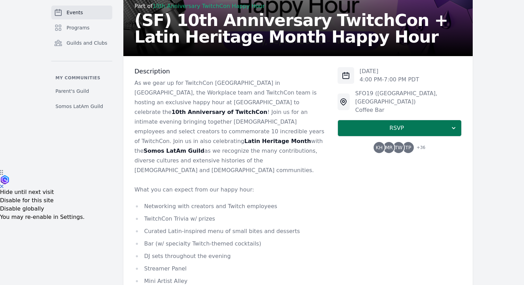  What do you see at coordinates (74, 12) in the screenshot?
I see `span: Events` at bounding box center [74, 12].